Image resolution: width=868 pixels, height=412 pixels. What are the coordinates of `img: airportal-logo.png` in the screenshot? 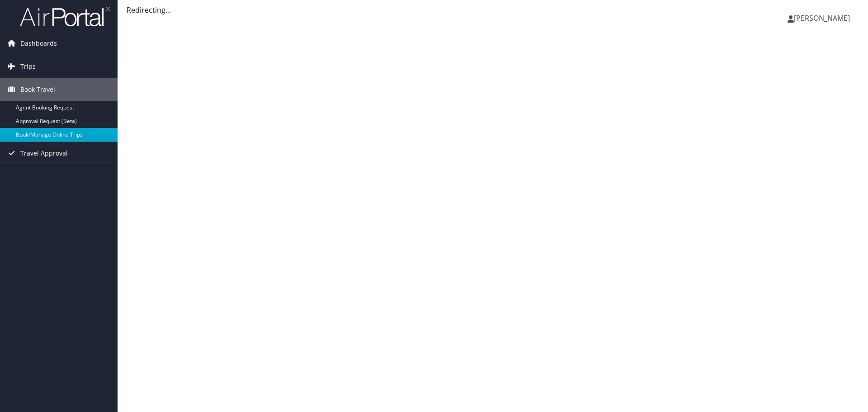 It's located at (65, 17).